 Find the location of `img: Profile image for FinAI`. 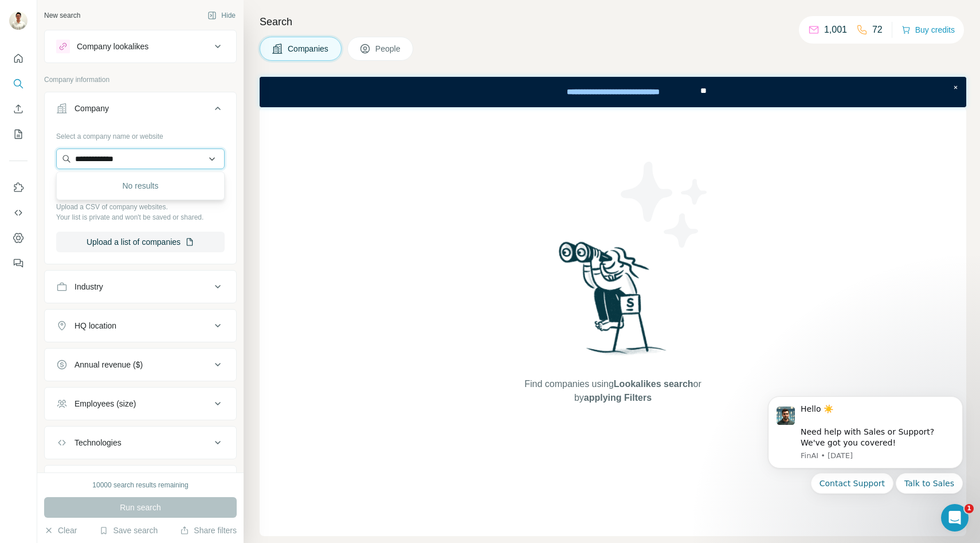

img: Profile image for FinAI is located at coordinates (35, 34).